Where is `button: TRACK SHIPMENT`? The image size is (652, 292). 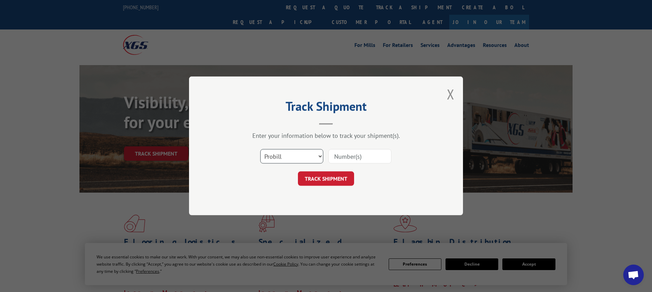
button: TRACK SHIPMENT is located at coordinates (326, 179).